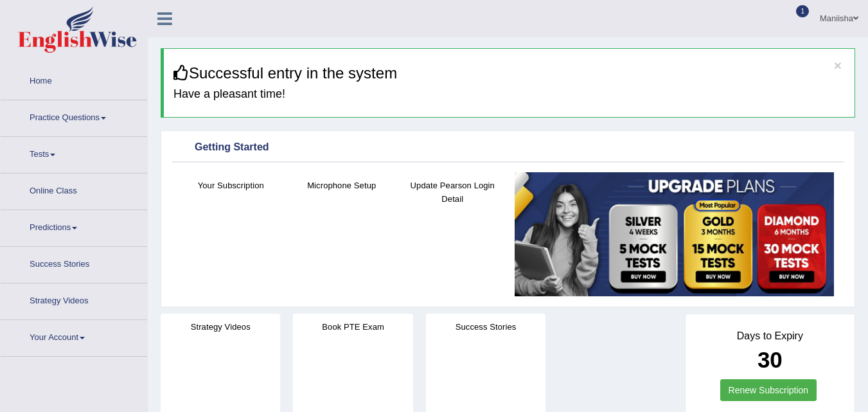 The image size is (868, 412). I want to click on span: 1, so click(803, 11).